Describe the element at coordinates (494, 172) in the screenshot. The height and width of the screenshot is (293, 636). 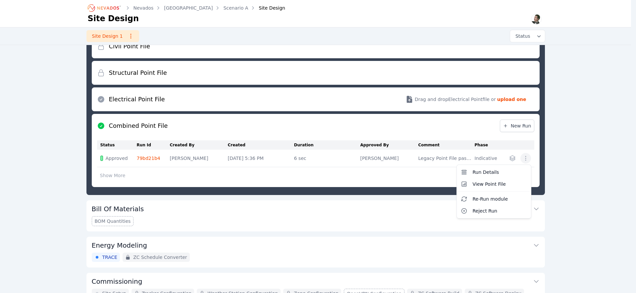
I see `button: Run Details` at that location.